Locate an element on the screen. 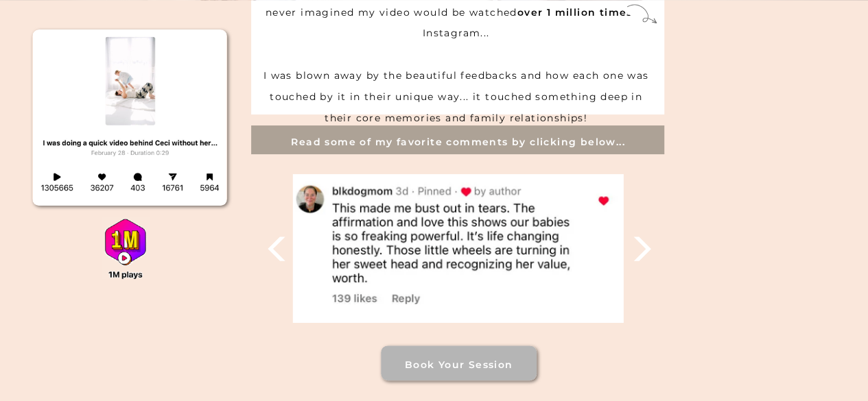  b: Read some of my favorite comments by clicking below... is located at coordinates (458, 142).